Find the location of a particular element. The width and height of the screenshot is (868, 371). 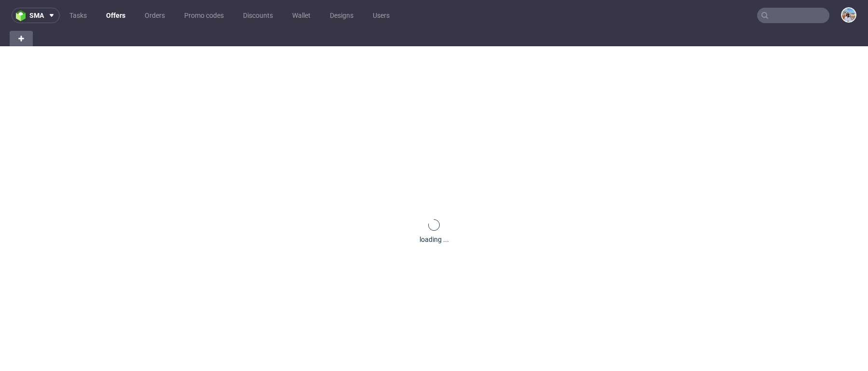

a: Wallet is located at coordinates (301, 15).